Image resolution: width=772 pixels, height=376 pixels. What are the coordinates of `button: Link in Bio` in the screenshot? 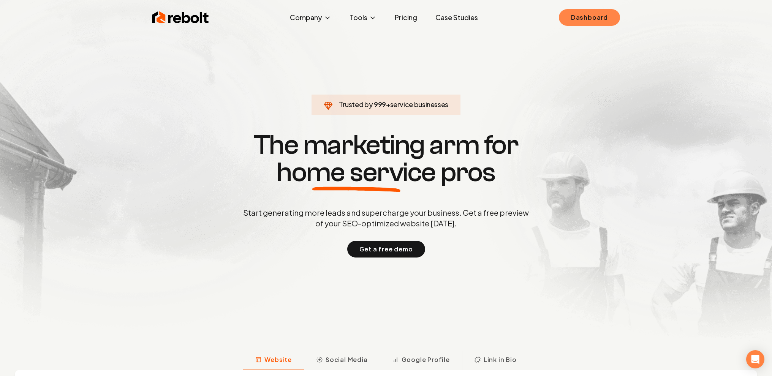 It's located at (495, 361).